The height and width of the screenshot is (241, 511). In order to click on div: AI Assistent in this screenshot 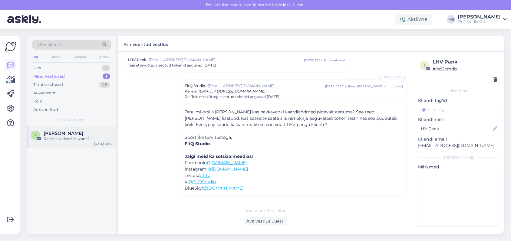, I will do `click(45, 93)`.